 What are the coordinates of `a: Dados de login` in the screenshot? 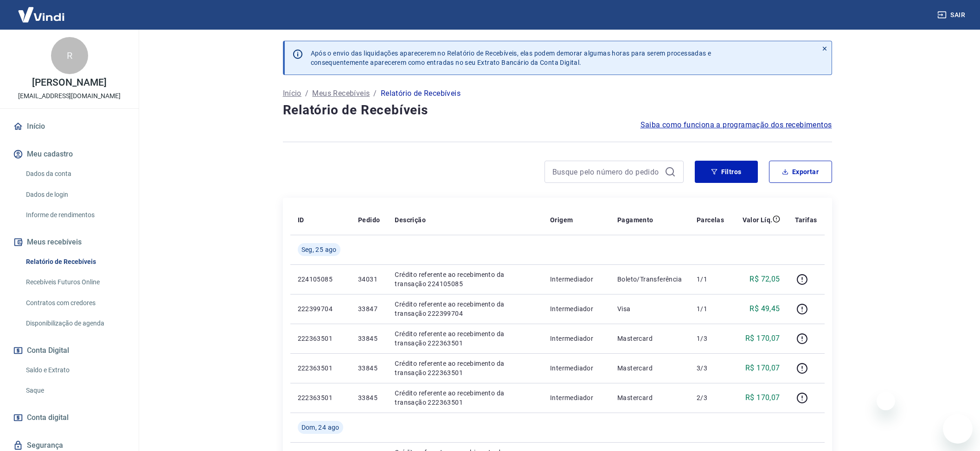 It's located at (75, 195).